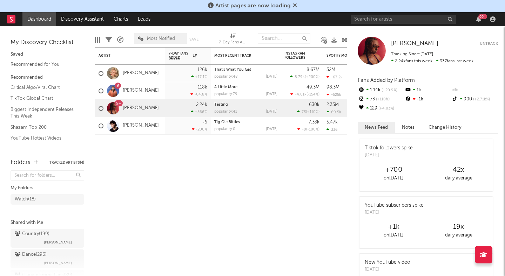 Image resolution: width=505 pixels, height=276 pixels. I want to click on div: popularity: 0, so click(225, 129).